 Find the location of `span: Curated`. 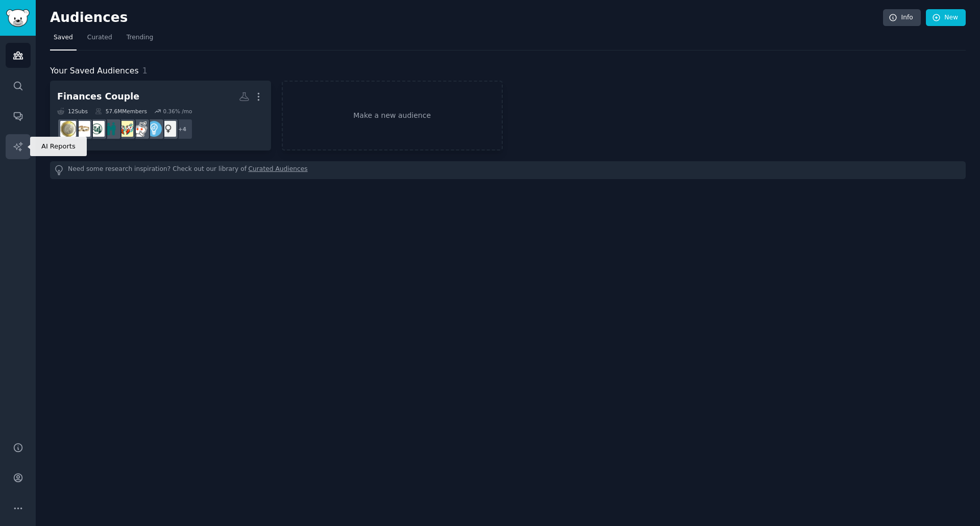

span: Curated is located at coordinates (99, 38).